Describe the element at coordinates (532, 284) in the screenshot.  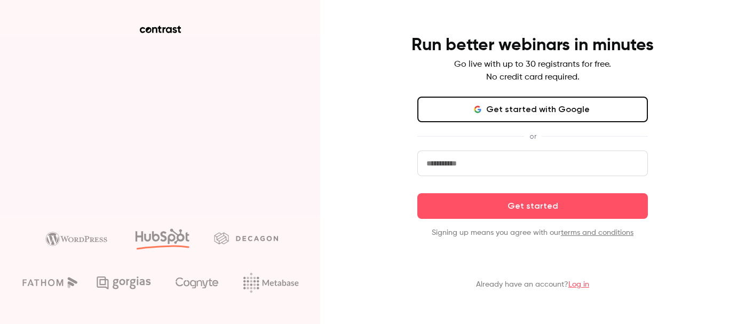
I see `p: Already have an account?` at that location.